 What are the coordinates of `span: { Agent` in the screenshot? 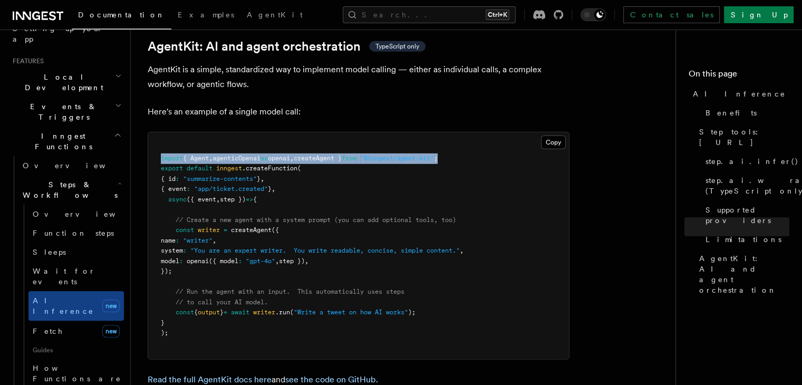 It's located at (196, 158).